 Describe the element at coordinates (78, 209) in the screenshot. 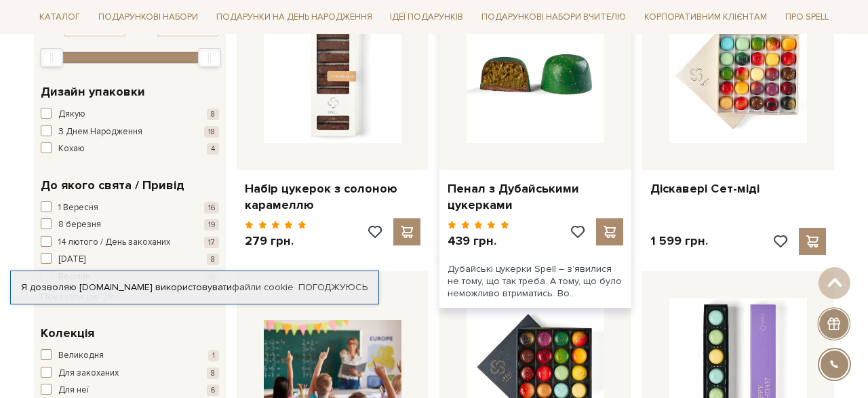

I see `span: 1 Вересня` at that location.